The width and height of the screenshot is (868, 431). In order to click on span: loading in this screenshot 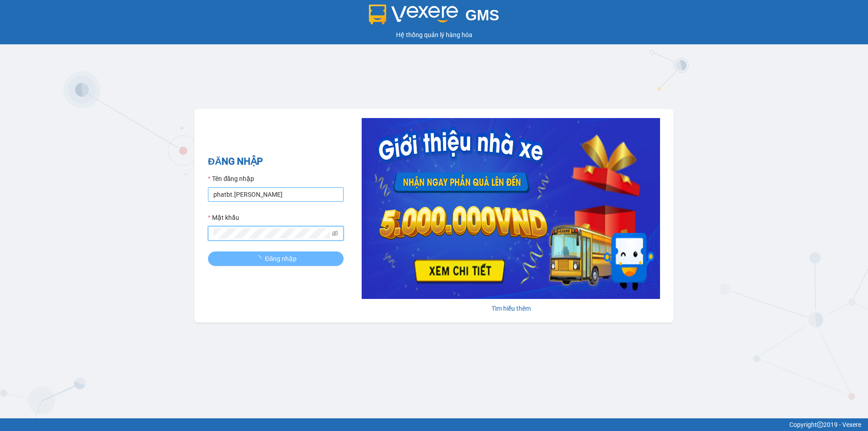, I will do `click(260, 259)`.